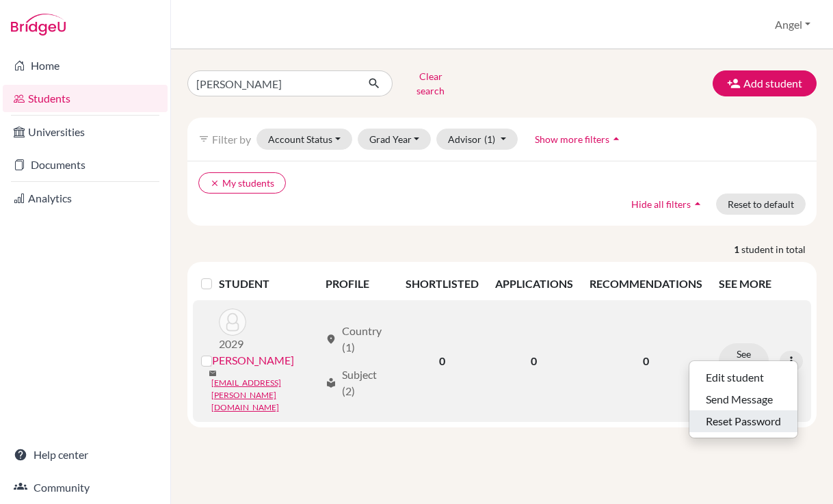 Image resolution: width=833 pixels, height=504 pixels. What do you see at coordinates (213, 374) in the screenshot?
I see `span: mail` at bounding box center [213, 374].